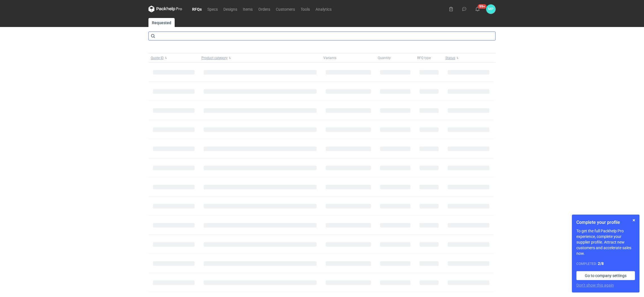 This screenshot has width=644, height=297. Describe the element at coordinates (157, 58) in the screenshot. I see `span: Quote ID` at that location.